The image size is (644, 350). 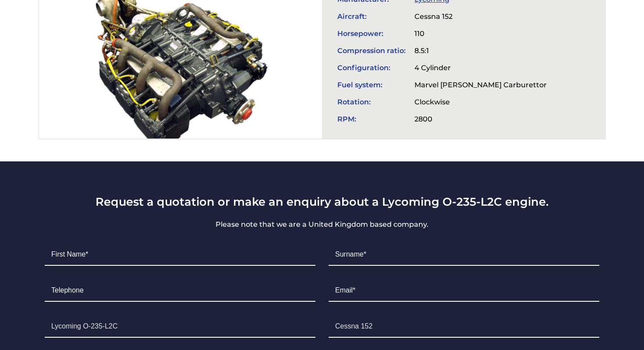 I want to click on input: Telephone, so click(x=180, y=291).